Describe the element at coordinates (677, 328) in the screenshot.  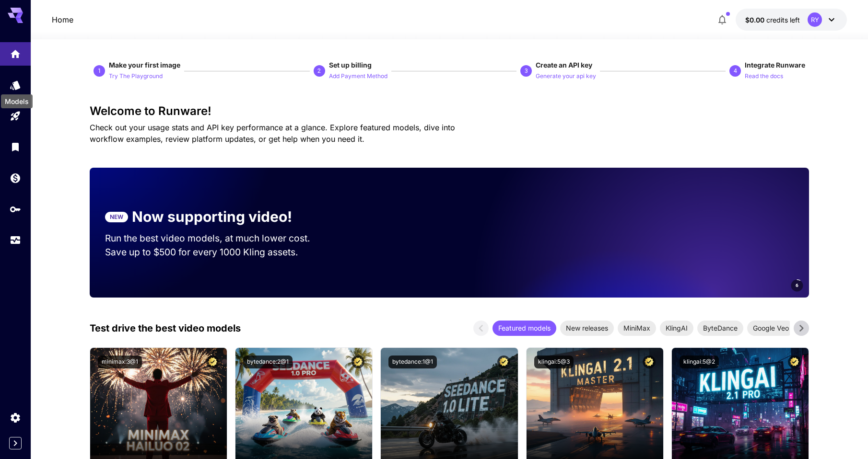
I see `span: KlingAI` at that location.